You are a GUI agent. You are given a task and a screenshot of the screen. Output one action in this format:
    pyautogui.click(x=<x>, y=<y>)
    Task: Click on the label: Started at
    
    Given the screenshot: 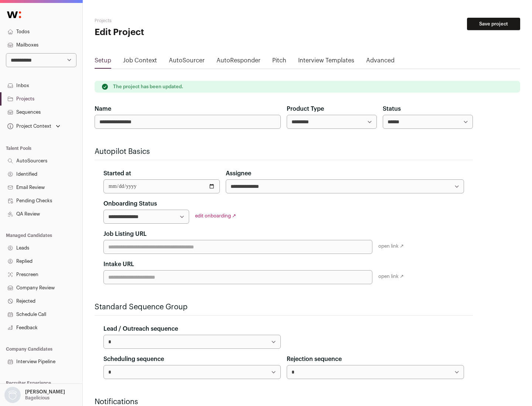 What is the action you would take?
    pyautogui.click(x=117, y=174)
    